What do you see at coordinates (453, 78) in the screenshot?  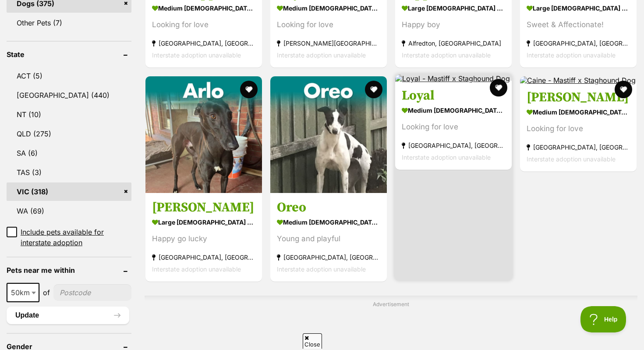 I see `img: Loyal - Mastiff x Staghound Dog` at bounding box center [453, 78].